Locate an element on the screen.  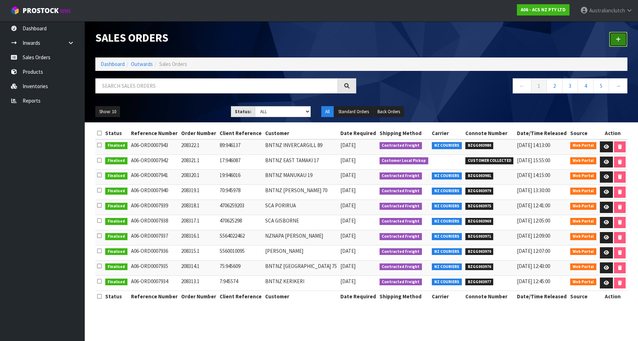
a: Outwards is located at coordinates (142, 64).